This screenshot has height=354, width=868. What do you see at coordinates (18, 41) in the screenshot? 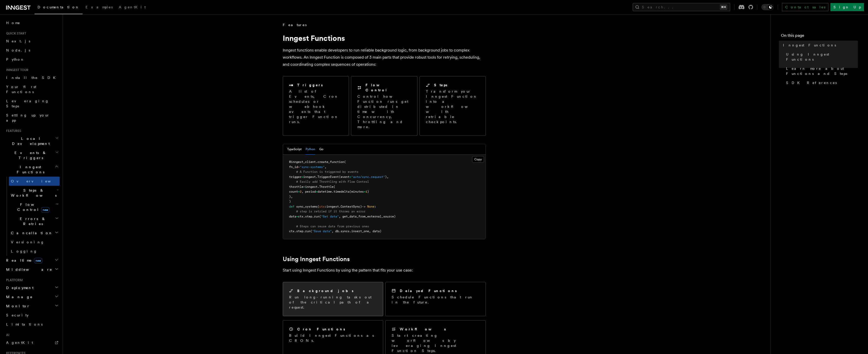
I see `span: Next.js` at bounding box center [18, 41].